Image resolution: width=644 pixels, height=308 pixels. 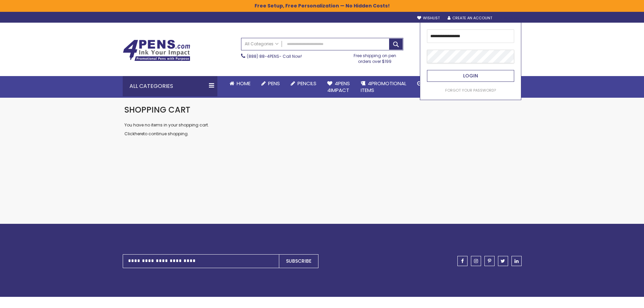 What do you see at coordinates (383, 87) in the screenshot?
I see `a: 4PROMOTIONALITEMS` at bounding box center [383, 87].